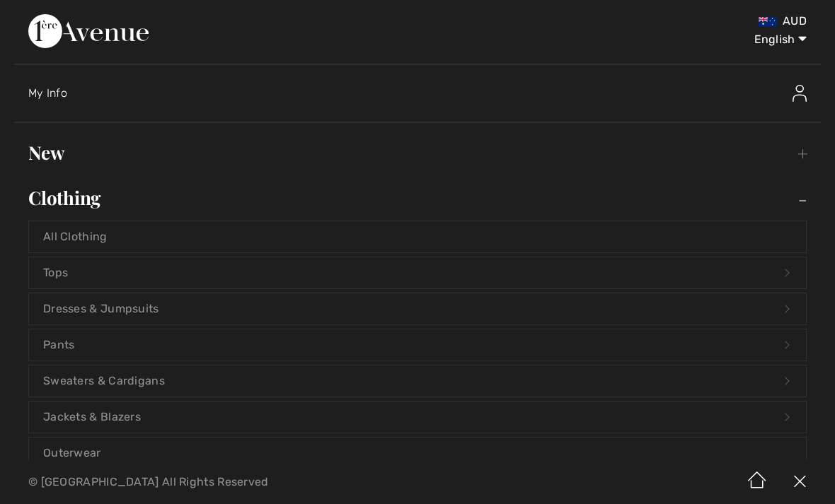 The width and height of the screenshot is (835, 504). I want to click on span: Help, so click(47, 16).